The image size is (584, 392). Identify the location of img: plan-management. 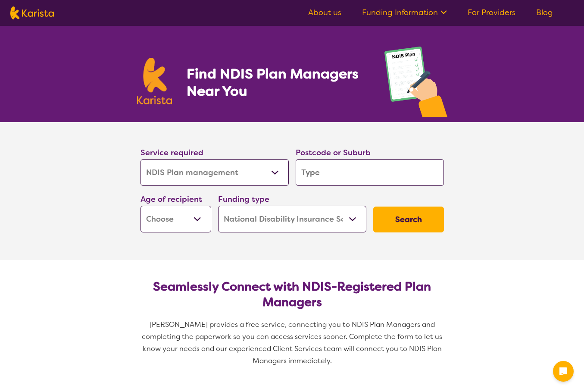
(416, 84).